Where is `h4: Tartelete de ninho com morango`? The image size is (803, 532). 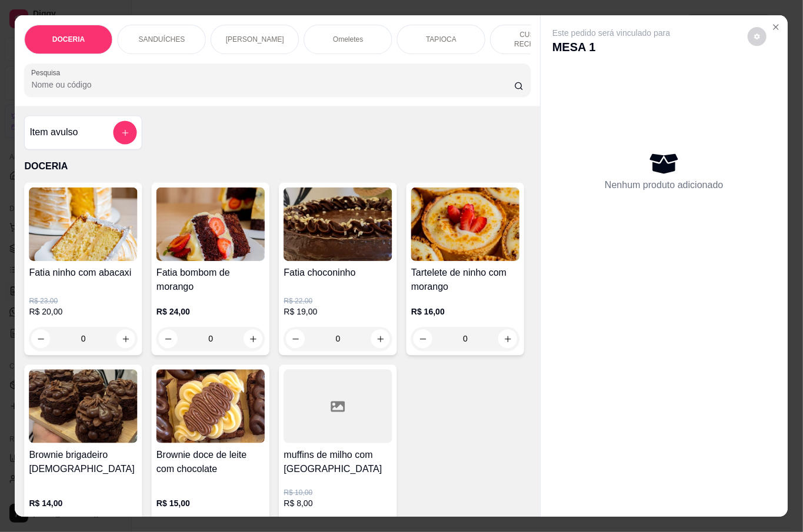
h4: Tartelete de ninho com morango is located at coordinates (465, 280).